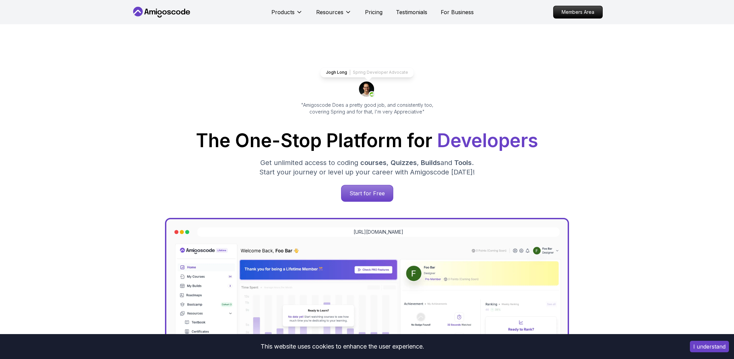 Image resolution: width=734 pixels, height=359 pixels. What do you see at coordinates (374, 12) in the screenshot?
I see `p: Pricing` at bounding box center [374, 12].